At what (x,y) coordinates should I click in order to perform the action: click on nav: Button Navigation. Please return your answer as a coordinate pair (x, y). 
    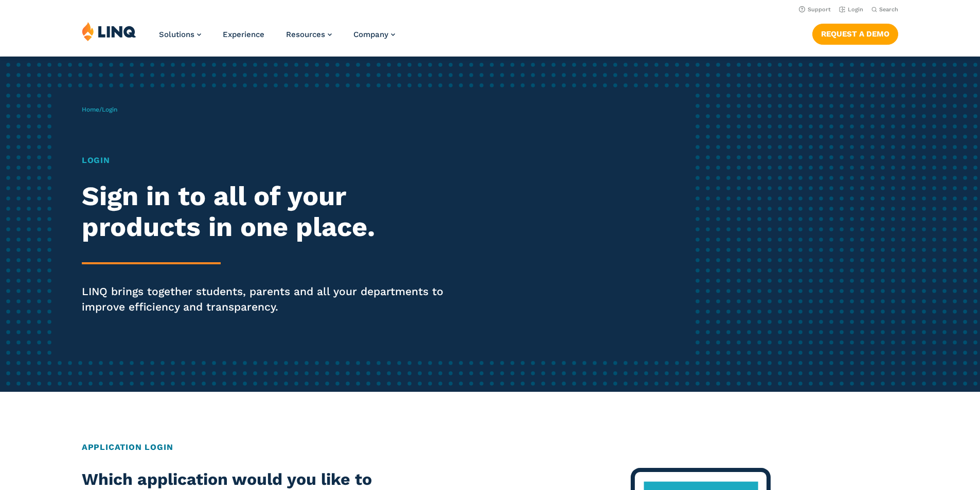
    Looking at the image, I should click on (855, 33).